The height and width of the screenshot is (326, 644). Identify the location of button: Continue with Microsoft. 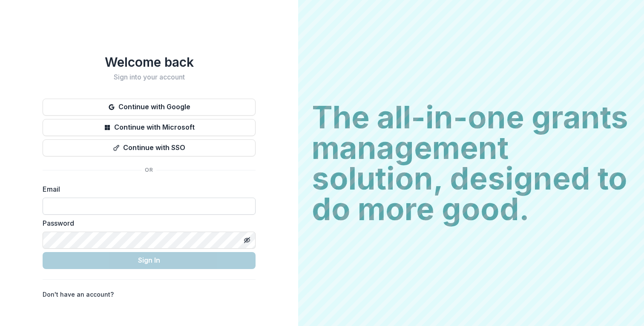
(149, 128).